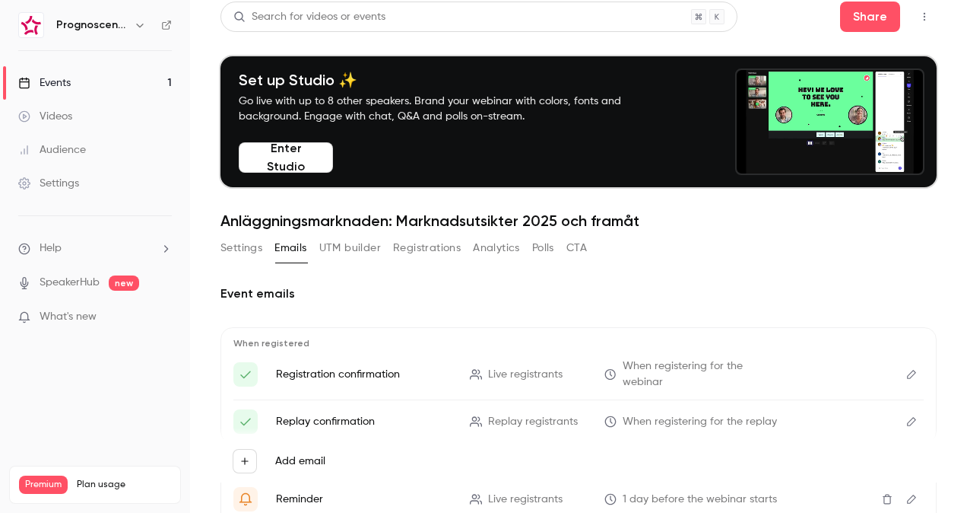 This screenshot has height=513, width=967. What do you see at coordinates (45, 116) in the screenshot?
I see `div: Videos` at bounding box center [45, 116].